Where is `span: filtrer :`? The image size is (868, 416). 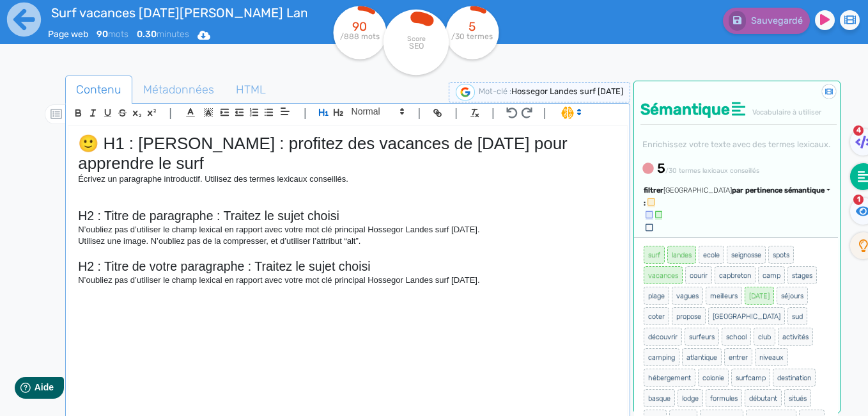 span: filtrer : is located at coordinates (653, 197).